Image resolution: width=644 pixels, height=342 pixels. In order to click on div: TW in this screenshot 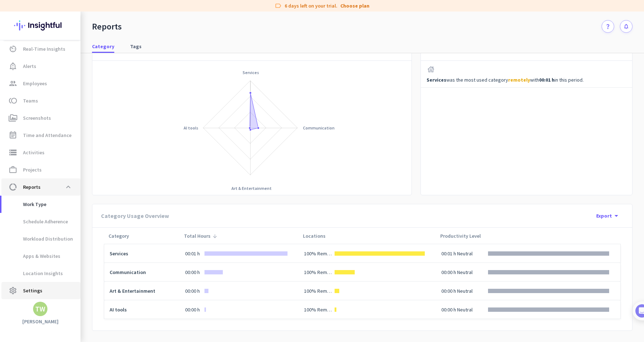, I will do `click(40, 309)`.